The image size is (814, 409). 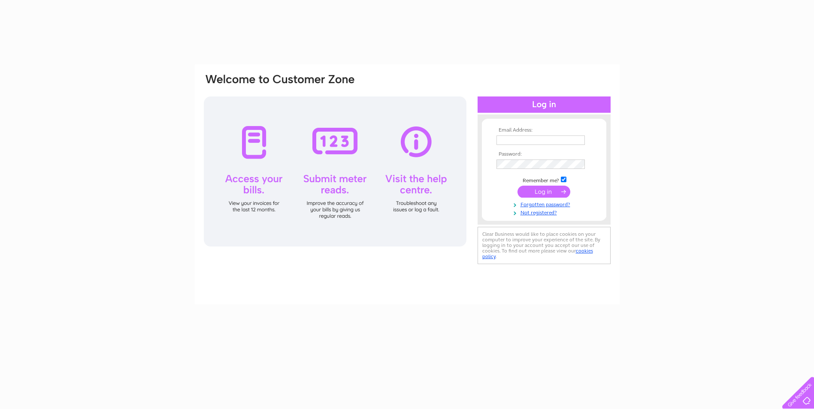 What do you see at coordinates (538, 254) in the screenshot?
I see `a: cookies policy` at bounding box center [538, 254].